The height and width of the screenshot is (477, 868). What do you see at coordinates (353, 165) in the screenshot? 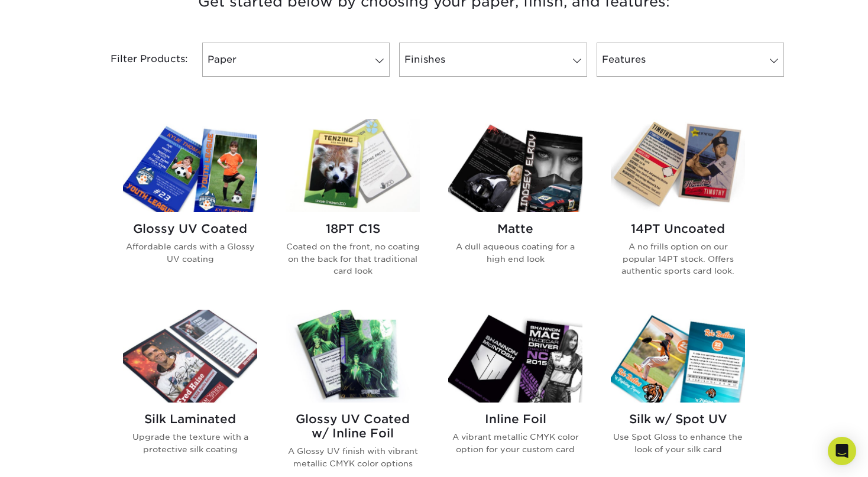
I see `img: 18PT C1S Trading Cards` at bounding box center [353, 165].